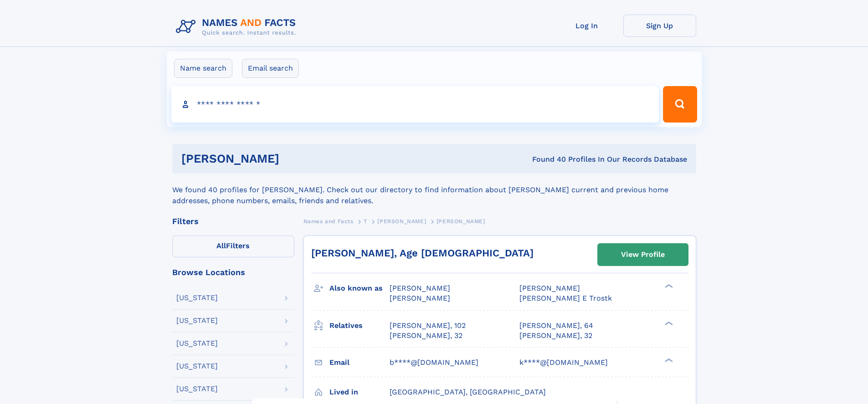 Image resolution: width=868 pixels, height=404 pixels. Describe the element at coordinates (643, 255) in the screenshot. I see `div: View Profile` at that location.